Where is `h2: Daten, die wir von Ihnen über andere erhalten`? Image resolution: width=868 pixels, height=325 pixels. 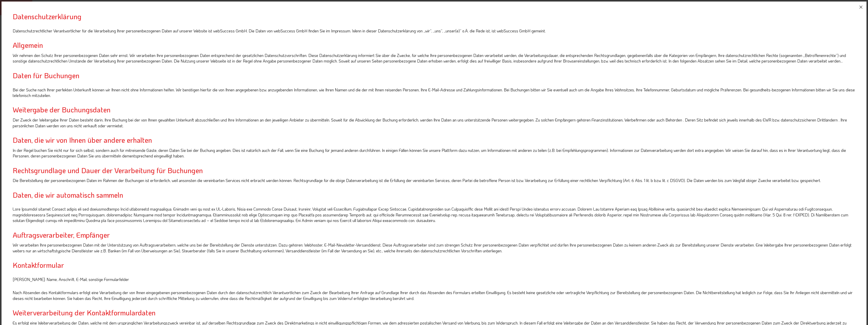
h2: Daten, die wir von Ihnen über andere erhalten is located at coordinates (434, 140).